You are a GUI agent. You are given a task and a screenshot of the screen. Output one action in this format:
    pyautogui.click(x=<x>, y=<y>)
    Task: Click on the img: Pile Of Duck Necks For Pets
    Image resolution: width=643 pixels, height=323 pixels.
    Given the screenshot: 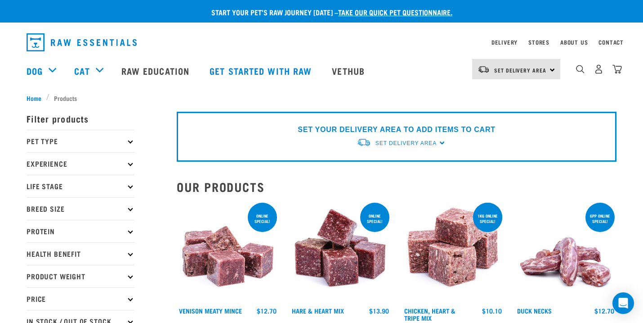 What is the action you would take?
    pyautogui.click(x=566, y=252)
    